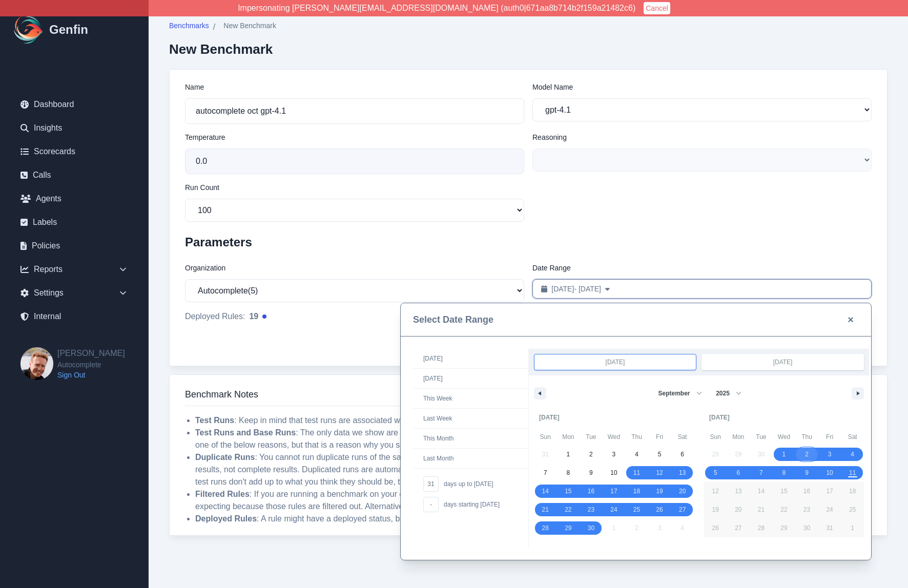 The height and width of the screenshot is (588, 908). I want to click on button: 20, so click(682, 491).